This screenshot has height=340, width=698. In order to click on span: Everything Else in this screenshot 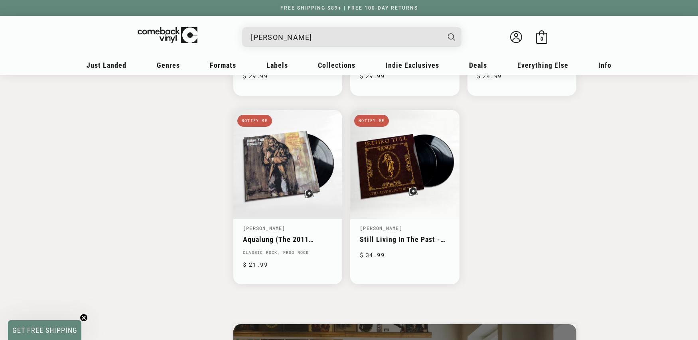, I will do `click(543, 65)`.